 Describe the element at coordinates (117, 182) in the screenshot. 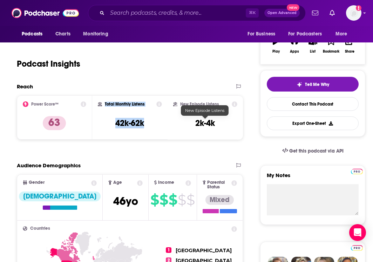

I see `span: Age` at that location.